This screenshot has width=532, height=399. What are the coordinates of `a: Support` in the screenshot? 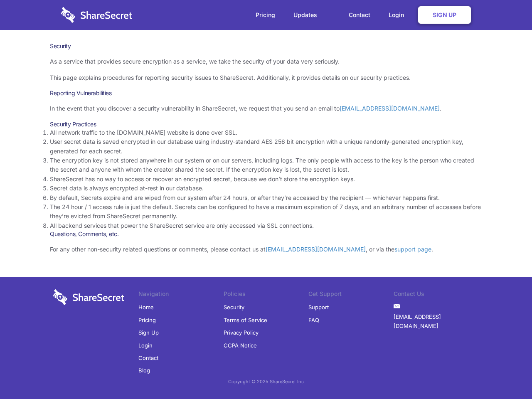 It's located at (318, 307).